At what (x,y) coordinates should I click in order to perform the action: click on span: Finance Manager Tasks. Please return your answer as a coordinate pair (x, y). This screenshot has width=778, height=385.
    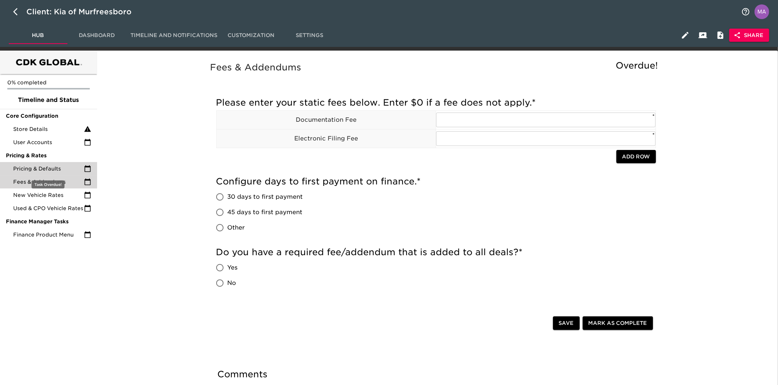
    Looking at the image, I should click on (48, 221).